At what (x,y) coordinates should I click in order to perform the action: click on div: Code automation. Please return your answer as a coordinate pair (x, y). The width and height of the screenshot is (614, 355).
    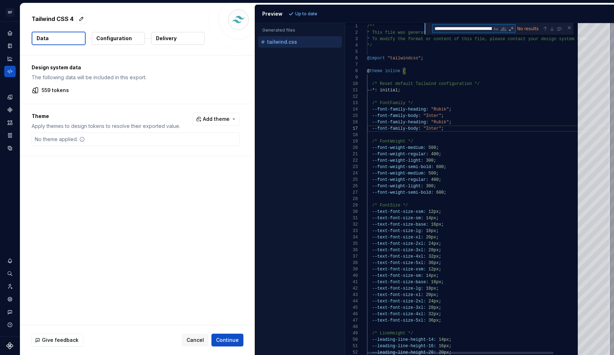
    Looking at the image, I should click on (10, 71).